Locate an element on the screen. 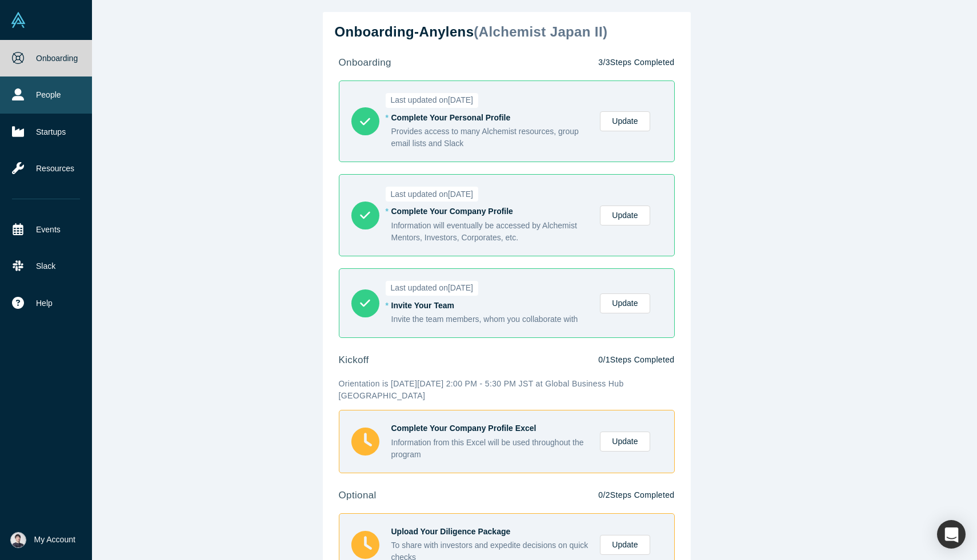  span: My Account is located at coordinates (55, 539).